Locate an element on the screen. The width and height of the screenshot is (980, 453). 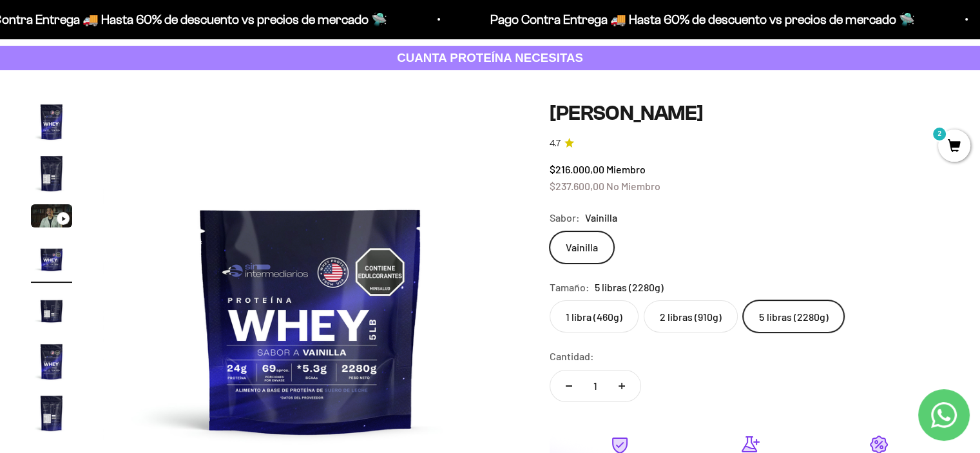
a: 4.74.7 de 5.0 estrellas is located at coordinates (749, 143).